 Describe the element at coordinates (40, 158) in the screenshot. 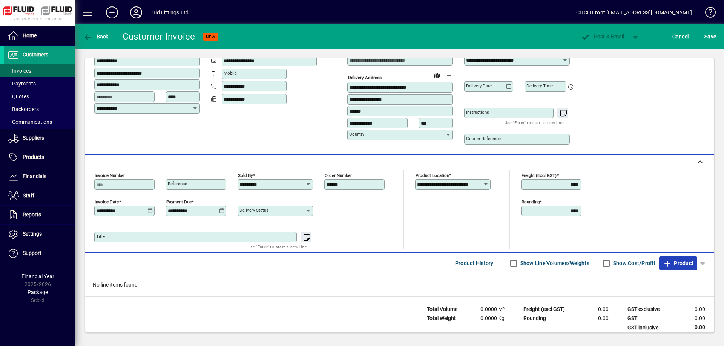

I see `a: Products` at that location.